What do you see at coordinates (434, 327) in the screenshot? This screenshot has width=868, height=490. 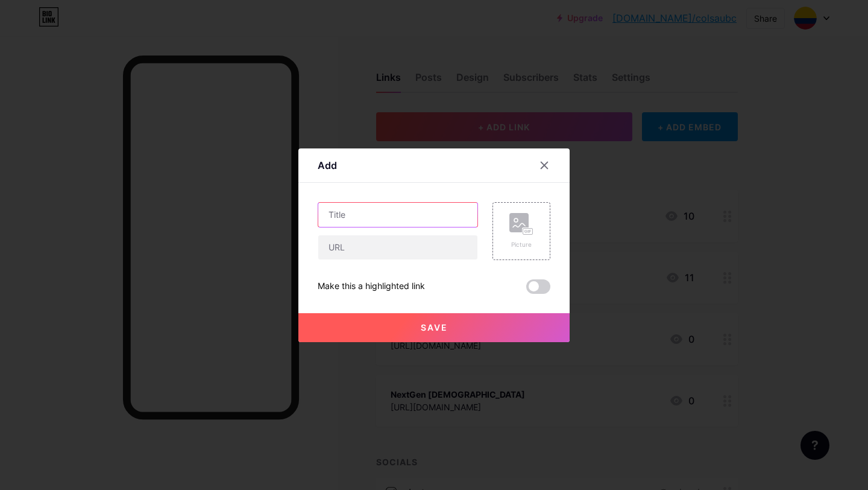 I see `button: Save` at bounding box center [434, 327].